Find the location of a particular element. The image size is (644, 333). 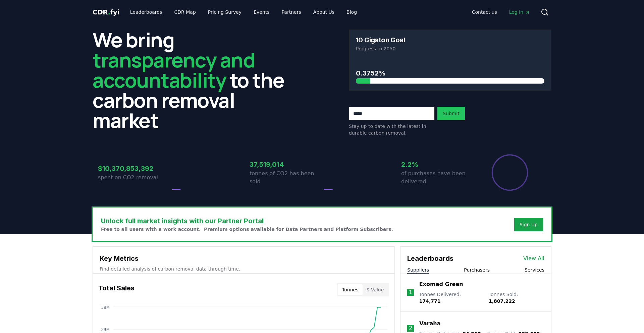

a: Contact us is located at coordinates (485, 12).